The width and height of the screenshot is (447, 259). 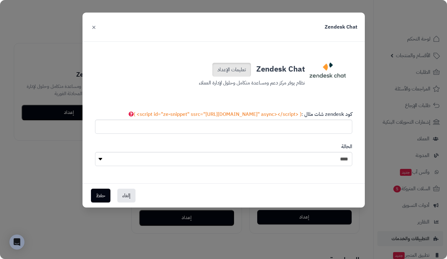 What do you see at coordinates (240, 114) in the screenshot?
I see `label: كود zendesk شات مثال :` at bounding box center [240, 114].